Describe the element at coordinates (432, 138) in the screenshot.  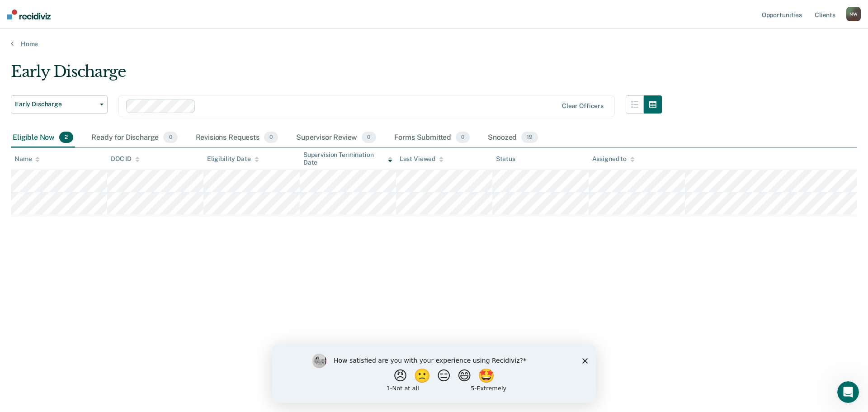
I see `div: Forms Submitted0` at that location.